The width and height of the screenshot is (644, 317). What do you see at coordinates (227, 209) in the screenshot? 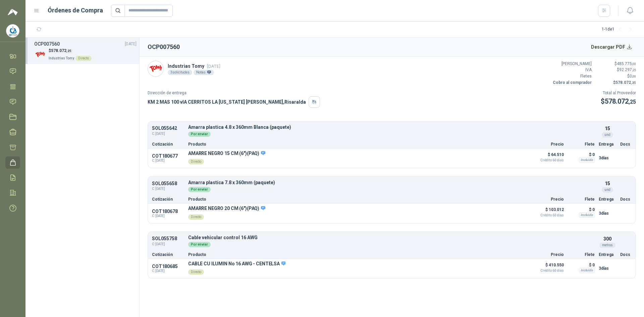
I see `p: AMARRE NEGRO 20 CM (6")(PAQ)` at bounding box center [227, 209].